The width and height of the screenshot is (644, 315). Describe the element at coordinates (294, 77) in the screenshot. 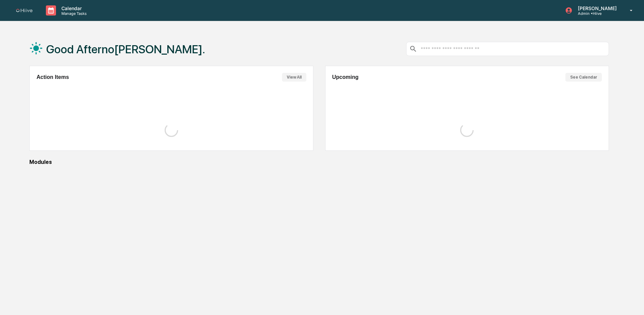

I see `a: View All` at that location.